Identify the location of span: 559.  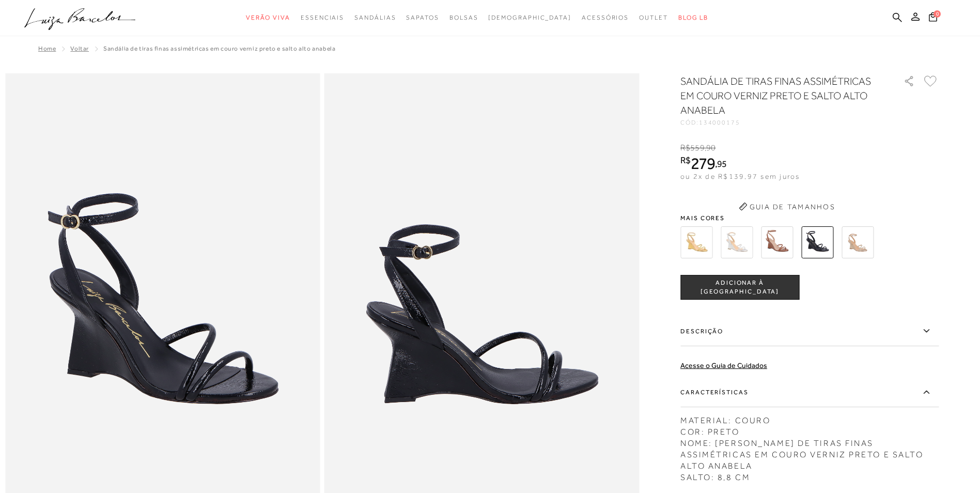
(697, 148).